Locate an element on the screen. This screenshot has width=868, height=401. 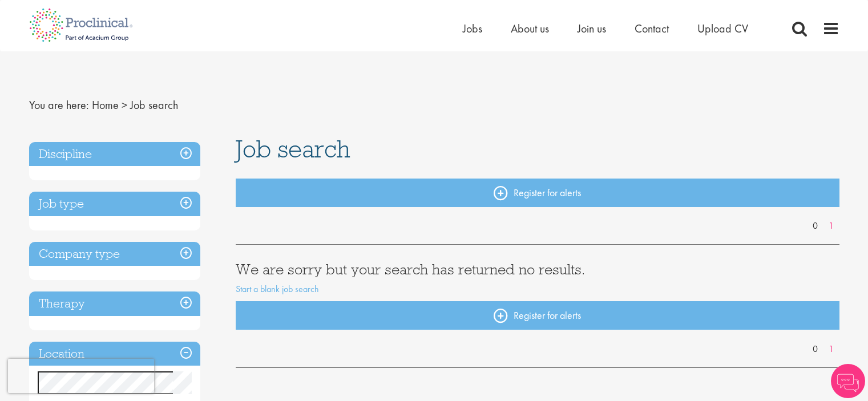
span: About us is located at coordinates (529, 29).